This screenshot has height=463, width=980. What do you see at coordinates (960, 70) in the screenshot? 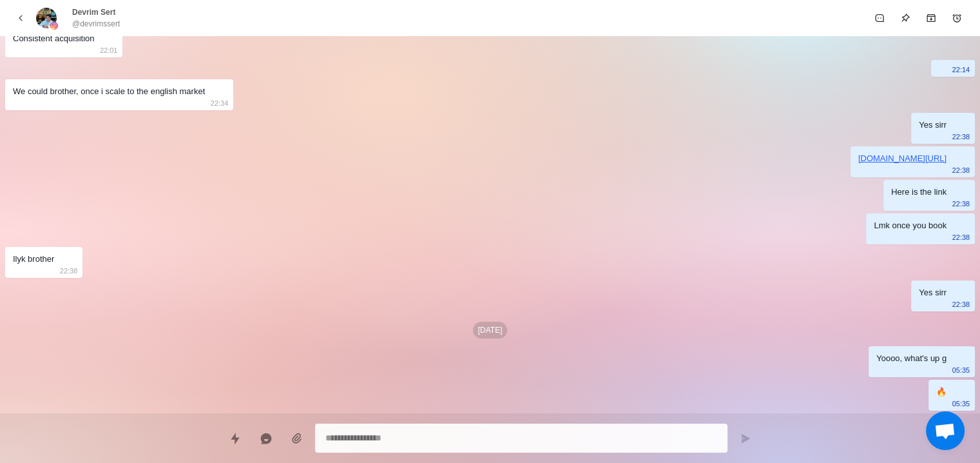
I see `p: 22:14` at bounding box center [960, 70].